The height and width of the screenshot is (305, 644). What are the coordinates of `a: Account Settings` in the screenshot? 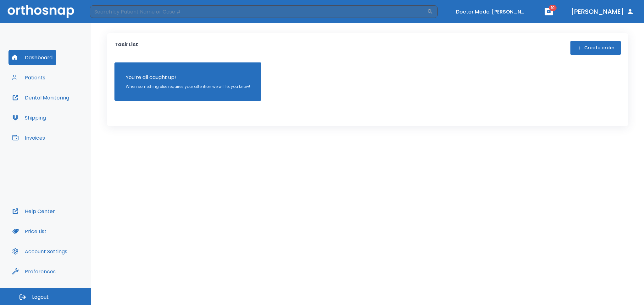 It's located at (40, 251).